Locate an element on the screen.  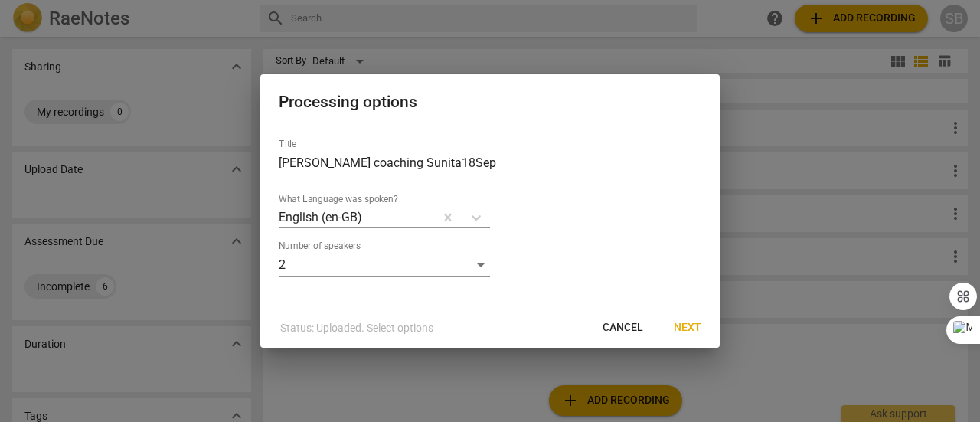
label: Title is located at coordinates (288, 145).